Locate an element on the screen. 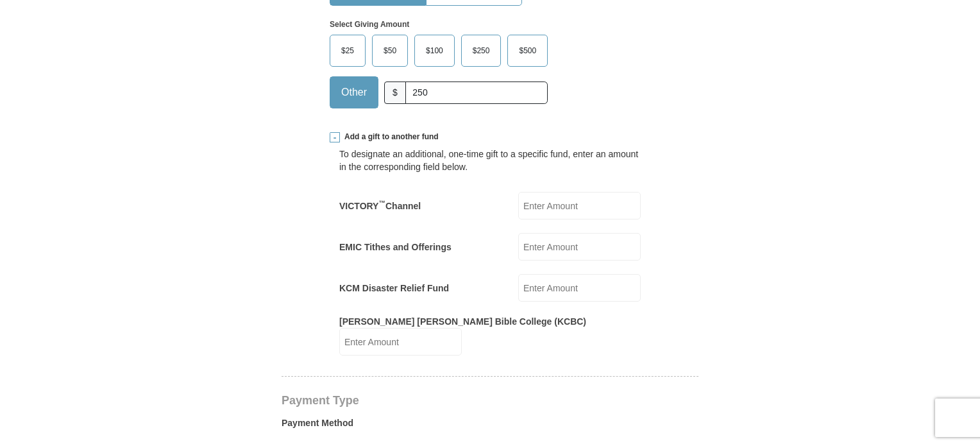 This screenshot has width=980, height=446. label: VICTORY Channel is located at coordinates (379, 206).